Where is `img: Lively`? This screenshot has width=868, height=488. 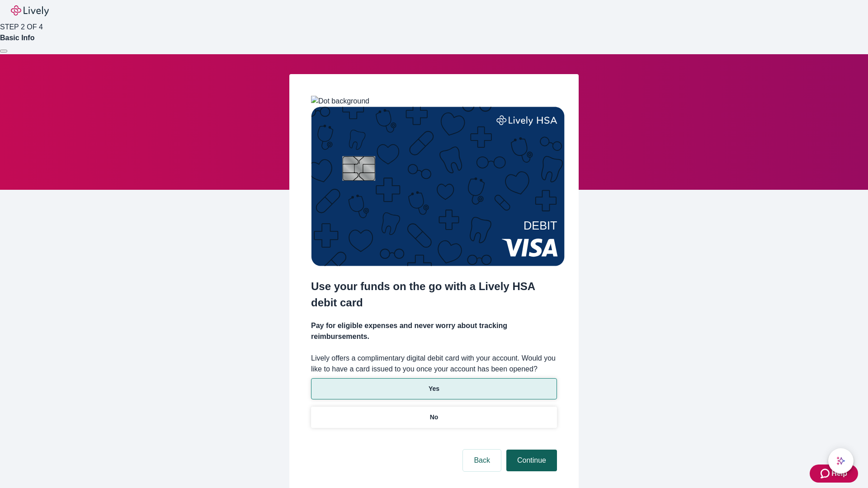 img: Lively is located at coordinates (30, 11).